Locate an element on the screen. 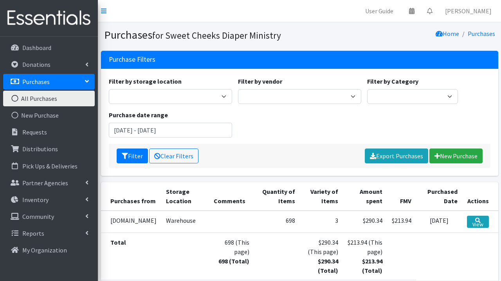 This screenshot has width=501, height=281. p: Partner Agencies is located at coordinates (45, 183).